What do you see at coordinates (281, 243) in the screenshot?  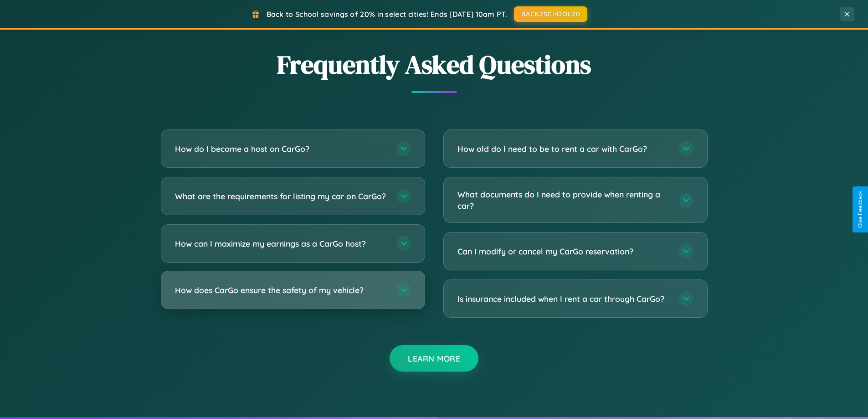 I see `h3: How can I maximize my earnings as a CarGo host?` at bounding box center [281, 243].